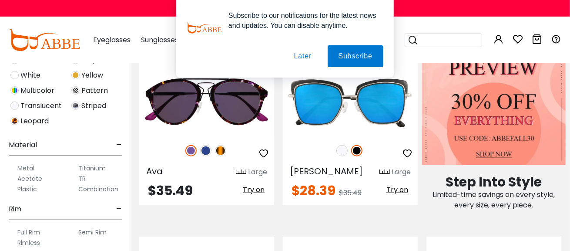 This screenshot has height=251, width=570. Describe the element at coordinates (29, 232) in the screenshot. I see `label: Full Rim` at that location.